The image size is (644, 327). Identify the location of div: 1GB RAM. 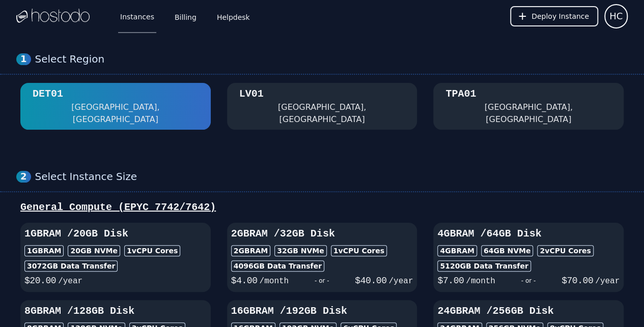
(44, 251).